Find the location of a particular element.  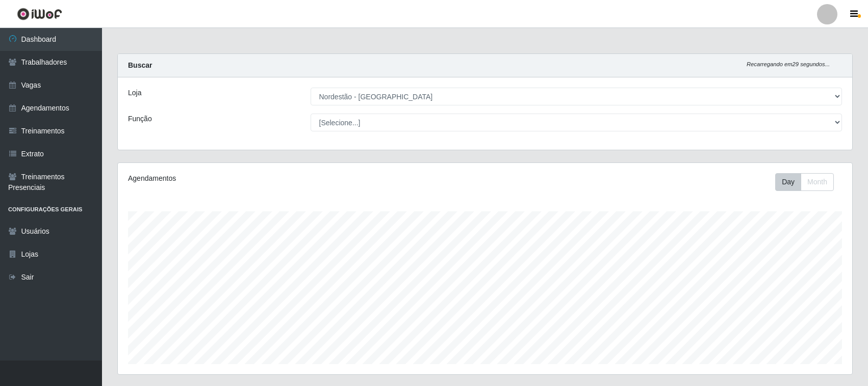

button: Day is located at coordinates (788, 182).